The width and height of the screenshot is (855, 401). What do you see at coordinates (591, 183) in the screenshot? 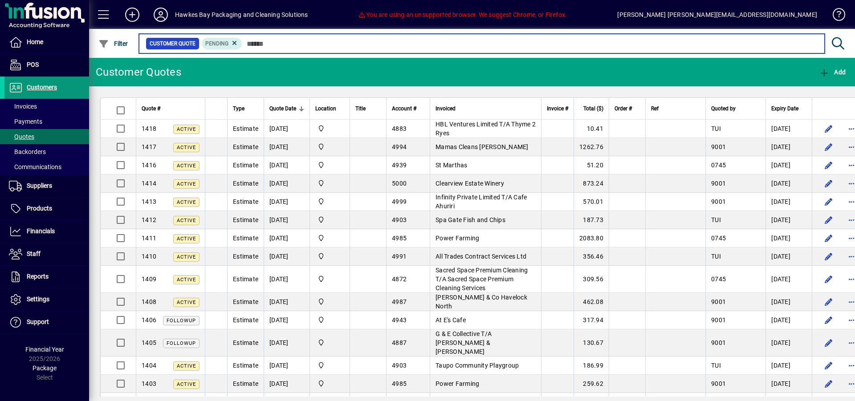
I see `td: 873.24` at bounding box center [591, 183].